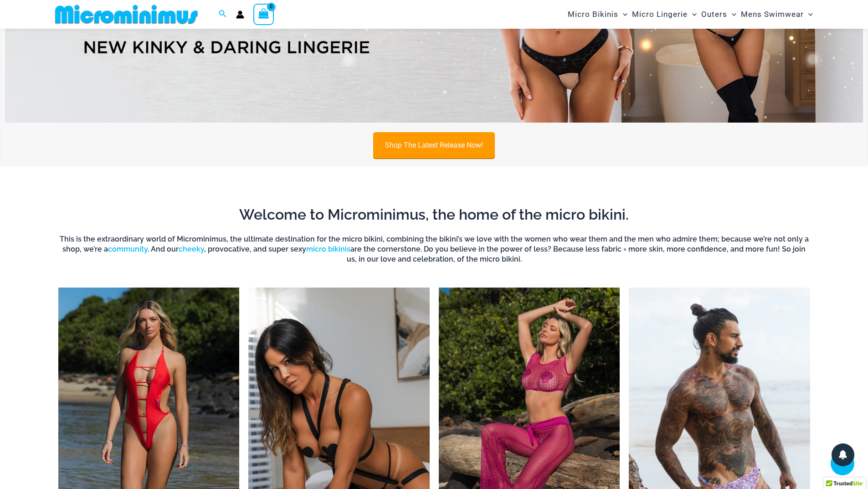 The height and width of the screenshot is (489, 868). I want to click on img: MM SHOP LOGO FLAT, so click(126, 15).